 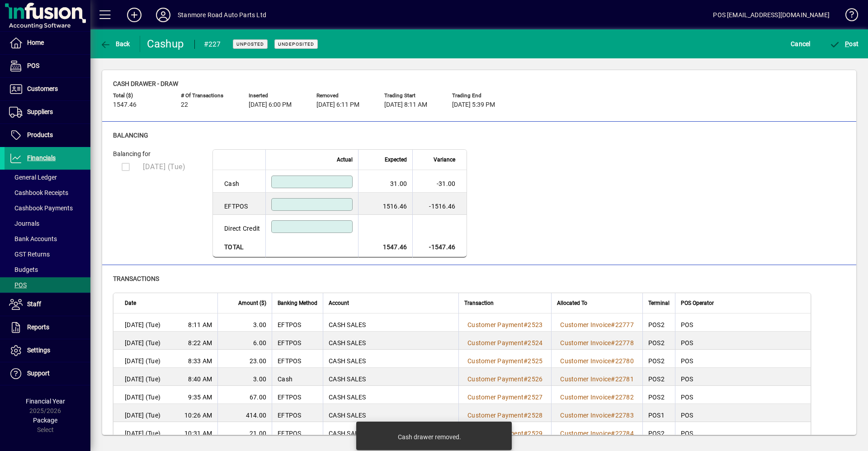 I want to click on span: Back, so click(x=115, y=44).